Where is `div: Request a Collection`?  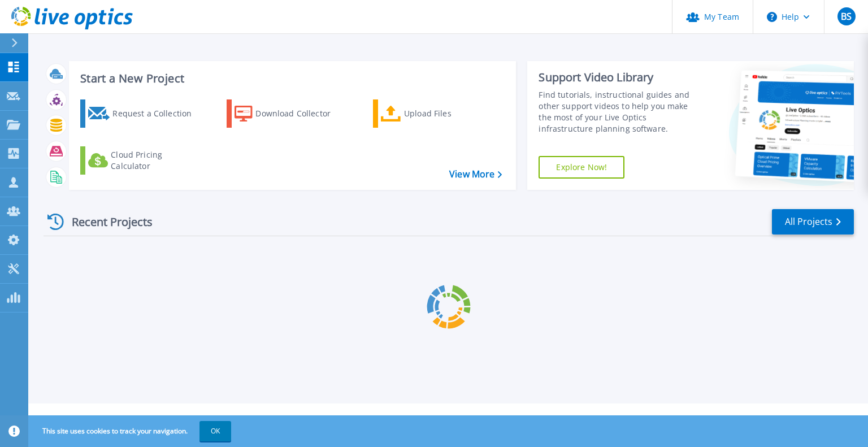
div: Request a Collection is located at coordinates (157, 113).